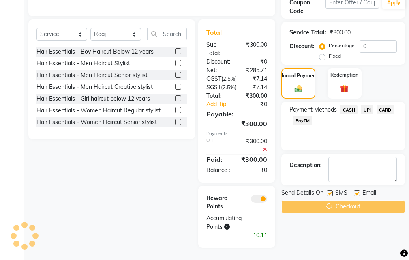 The image size is (409, 260). Describe the element at coordinates (313, 110) in the screenshot. I see `span: Payment Methods` at that location.